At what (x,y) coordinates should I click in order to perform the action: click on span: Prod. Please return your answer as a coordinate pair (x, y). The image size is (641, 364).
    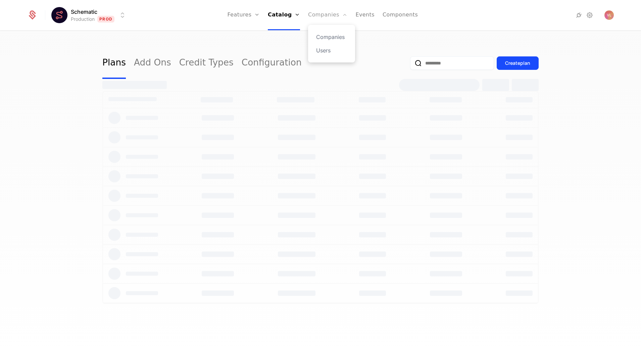
    Looking at the image, I should click on (106, 19).